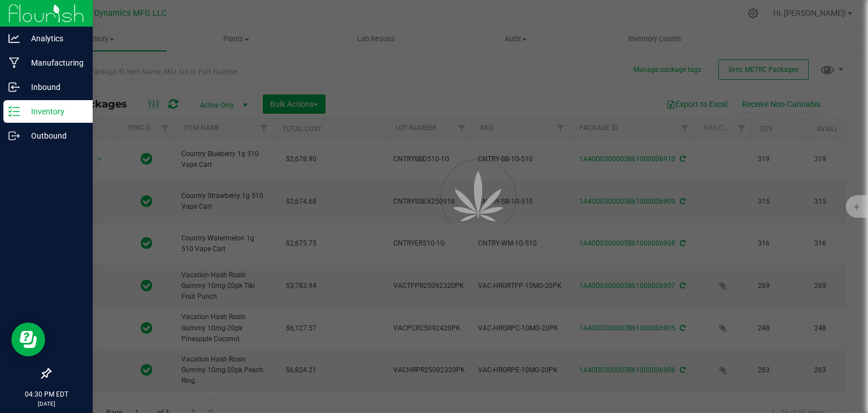  Describe the element at coordinates (14, 112) in the screenshot. I see `inline-svg: Inventory` at that location.